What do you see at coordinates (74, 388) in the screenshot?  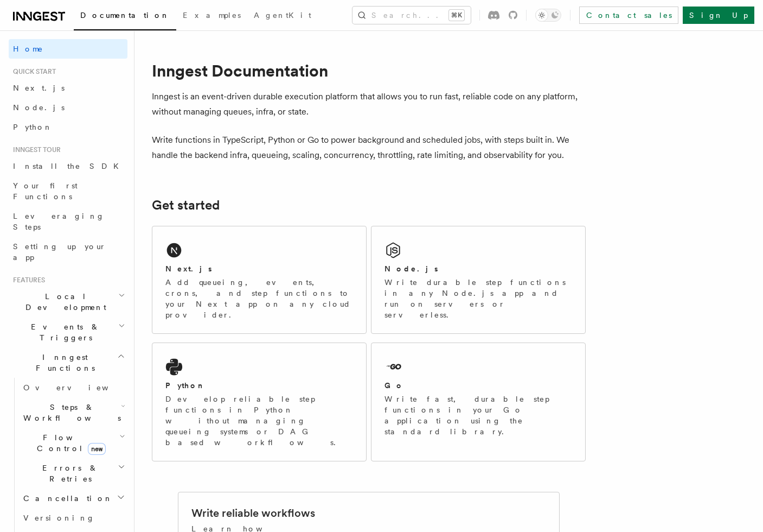 I see `a: Overview` at bounding box center [74, 388].